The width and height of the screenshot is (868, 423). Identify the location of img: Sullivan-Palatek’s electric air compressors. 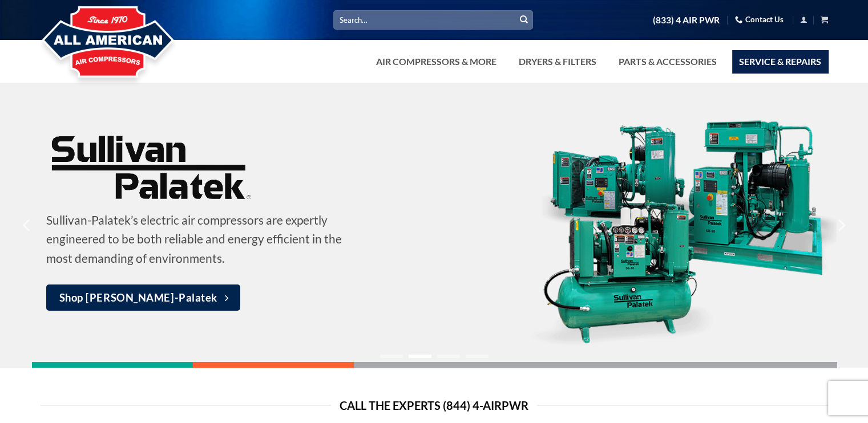
(676, 235).